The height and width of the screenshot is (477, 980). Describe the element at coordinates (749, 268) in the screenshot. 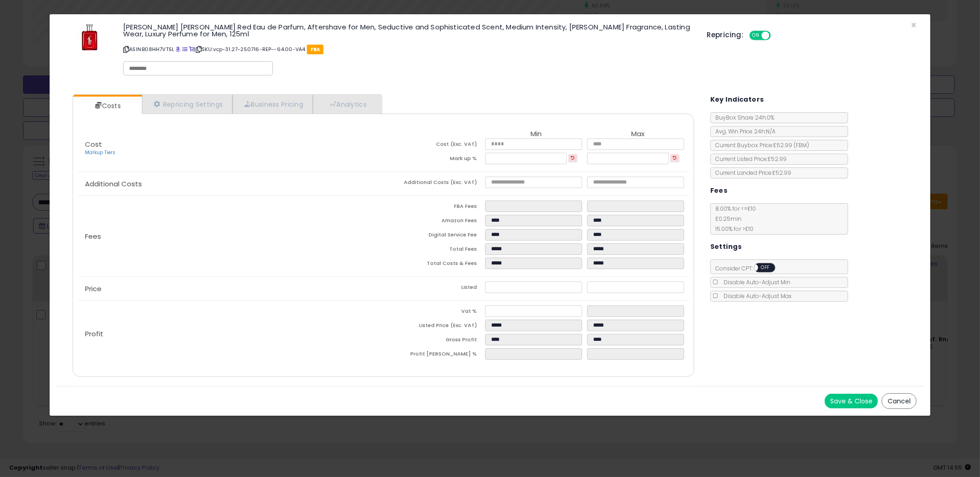

I see `span: Consider CPT:` at that location.